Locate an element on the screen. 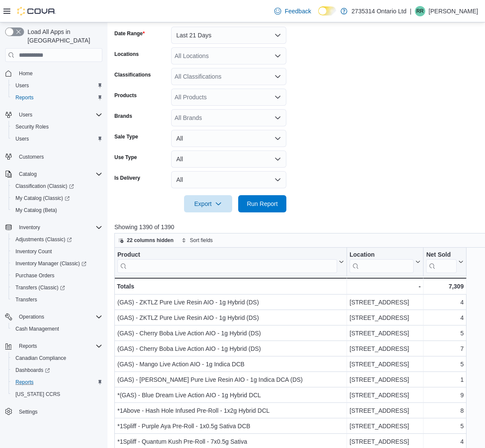  span: Classification (Classic) is located at coordinates (45, 186).